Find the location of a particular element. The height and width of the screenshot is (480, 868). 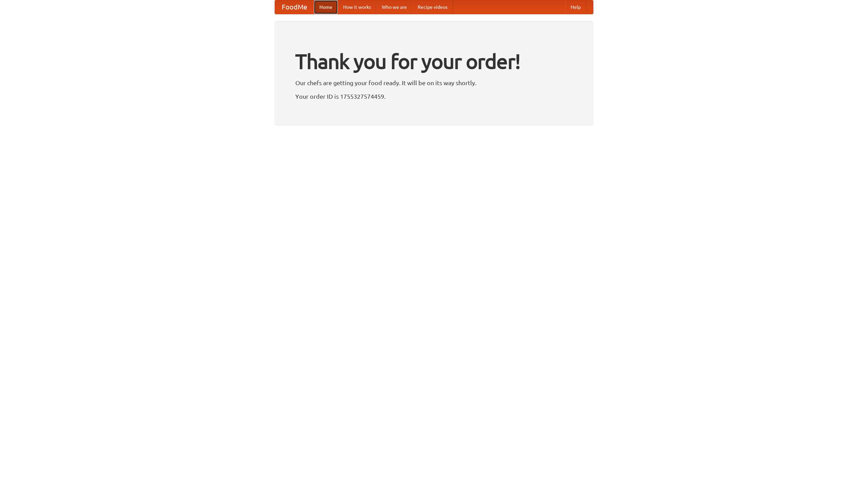

a: Recipe videos is located at coordinates (433, 7).